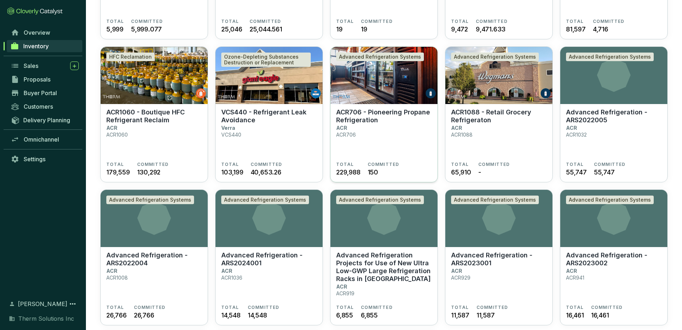 This screenshot has height=330, width=682. Describe the element at coordinates (498, 114) in the screenshot. I see `a: ACR1088 - Retail Grocery RefrigeratonAdvanced Refrigeration SystemsACR1088 - Retail Grocery Refri...` at that location.